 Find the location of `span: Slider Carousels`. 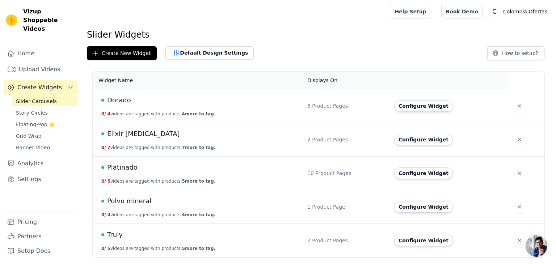

span: Slider Carousels is located at coordinates (36, 101).